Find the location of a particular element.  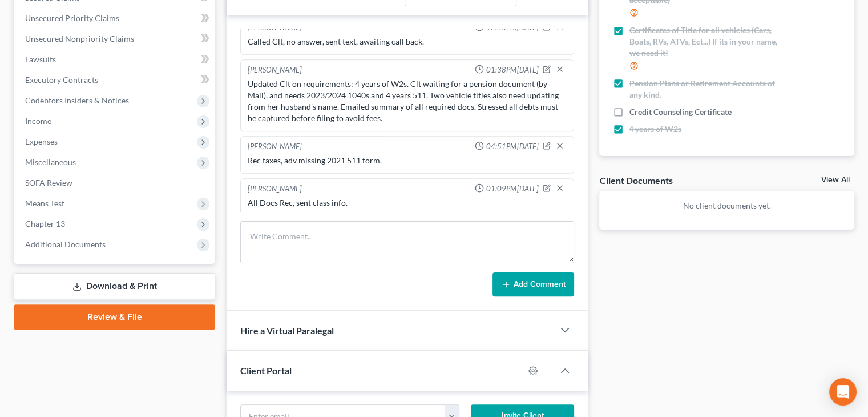

span: Expenses is located at coordinates (41, 141).